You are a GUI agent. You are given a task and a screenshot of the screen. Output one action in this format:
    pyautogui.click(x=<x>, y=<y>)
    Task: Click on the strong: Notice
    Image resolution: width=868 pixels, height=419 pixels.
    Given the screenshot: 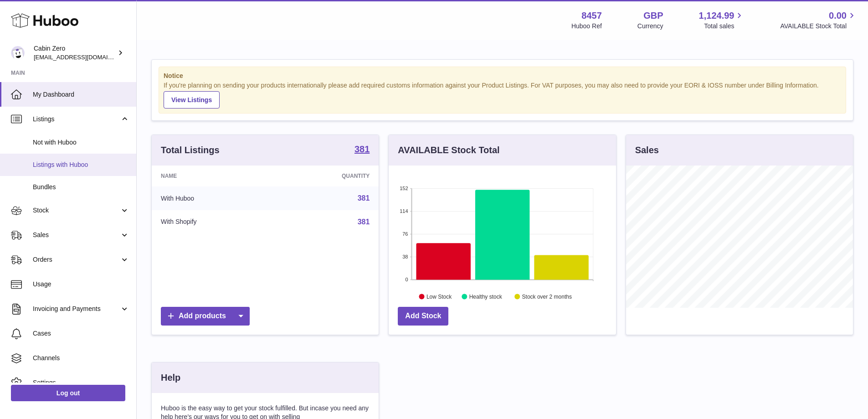 What is the action you would take?
    pyautogui.click(x=502, y=76)
    